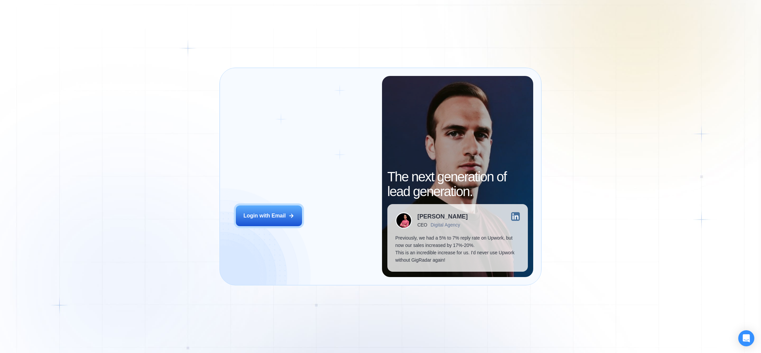 The image size is (761, 353). What do you see at coordinates (269, 216) in the screenshot?
I see `button: Login with Email` at bounding box center [269, 216].